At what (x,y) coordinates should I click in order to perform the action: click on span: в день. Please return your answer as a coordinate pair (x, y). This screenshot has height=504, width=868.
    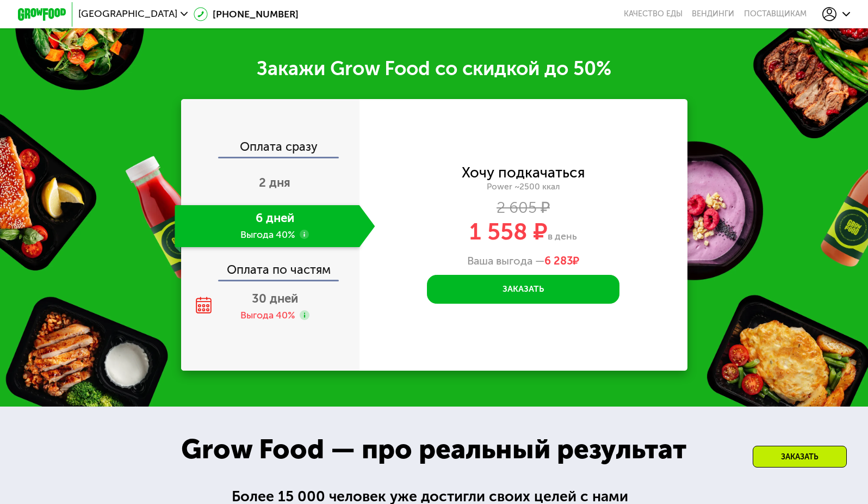
    Looking at the image, I should click on (562, 236).